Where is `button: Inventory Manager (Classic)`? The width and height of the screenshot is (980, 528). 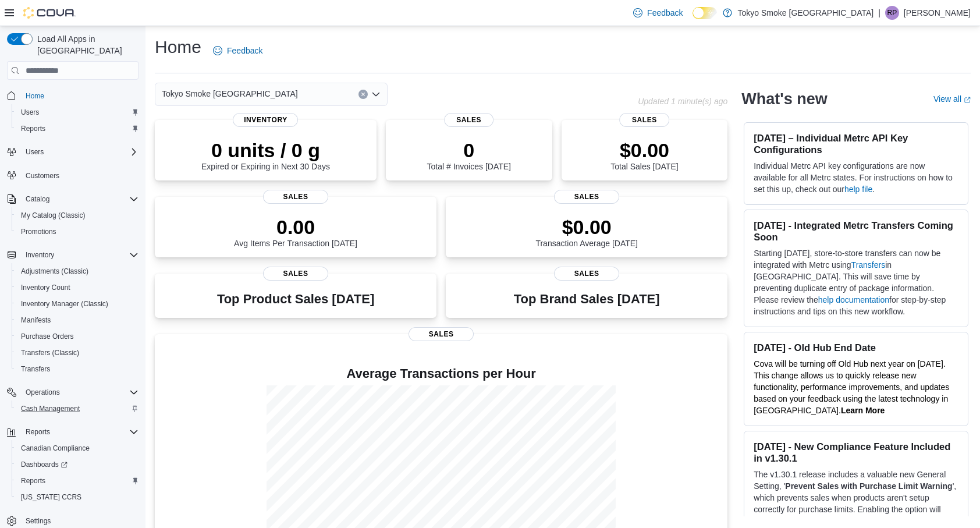 button: Inventory Manager (Classic) is located at coordinates (77, 303).